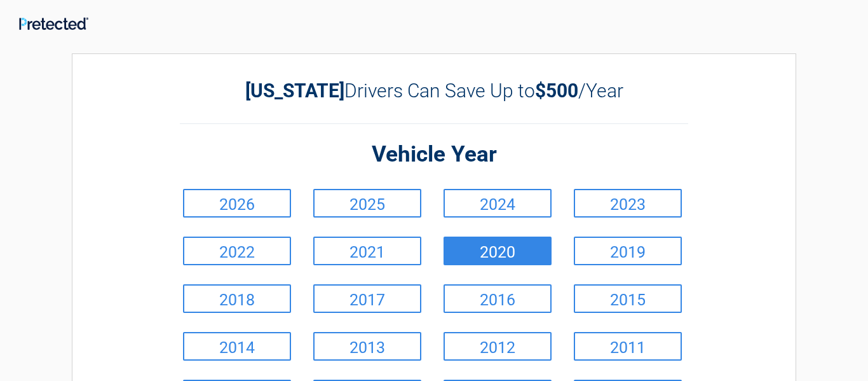 This screenshot has width=868, height=381. What do you see at coordinates (434, 154) in the screenshot?
I see `h2: Vehicle Year` at bounding box center [434, 154].